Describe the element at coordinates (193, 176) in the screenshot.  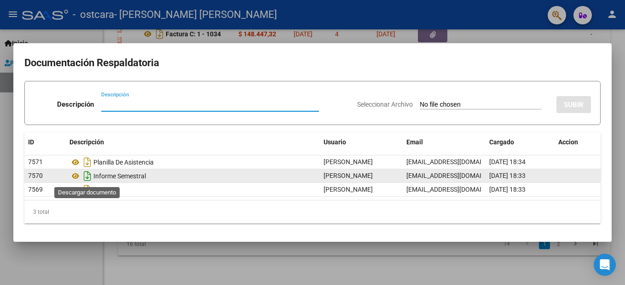
I see `div: Informe Semestral` at that location.